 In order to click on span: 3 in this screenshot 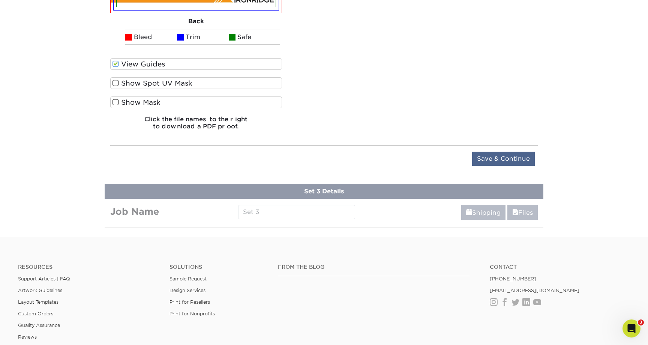, I will do `click(641, 322)`.